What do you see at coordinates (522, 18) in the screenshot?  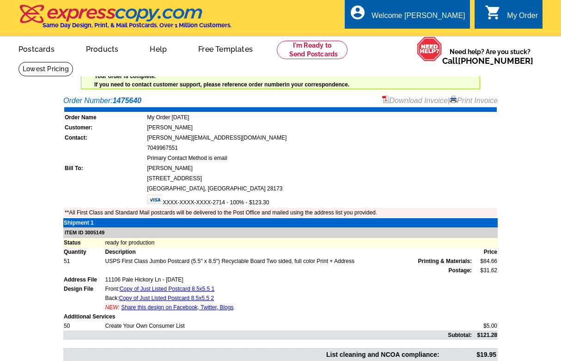 I see `div: My Order` at bounding box center [522, 18].